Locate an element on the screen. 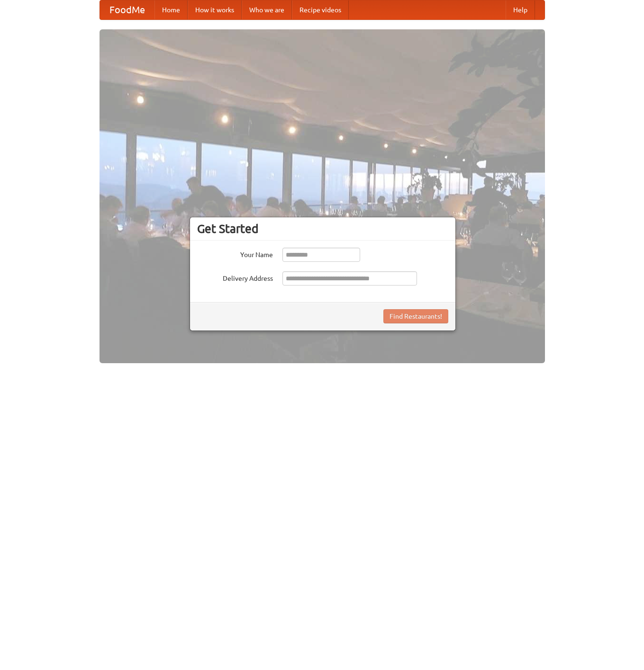 Image resolution: width=644 pixels, height=670 pixels. h3: Get Started is located at coordinates (323, 229).